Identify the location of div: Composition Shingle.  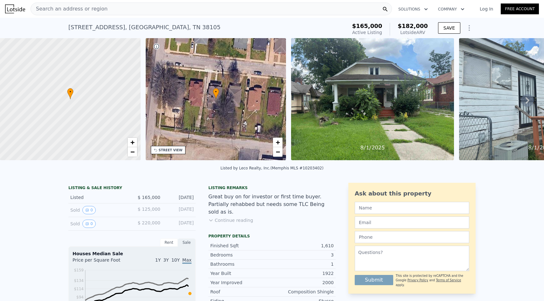
(303, 292).